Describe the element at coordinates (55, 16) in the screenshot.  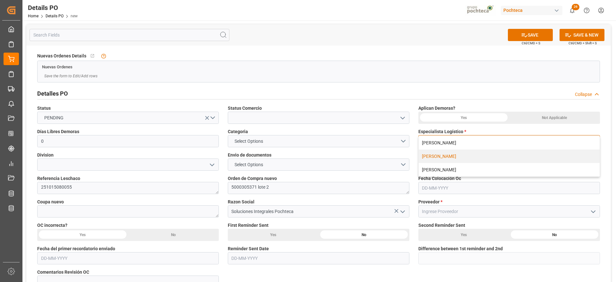
I see `a: Details PO` at that location.